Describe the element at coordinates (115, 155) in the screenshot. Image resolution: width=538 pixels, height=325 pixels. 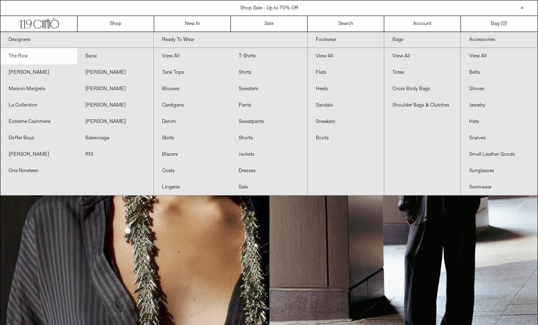
I see `a: R13` at that location.